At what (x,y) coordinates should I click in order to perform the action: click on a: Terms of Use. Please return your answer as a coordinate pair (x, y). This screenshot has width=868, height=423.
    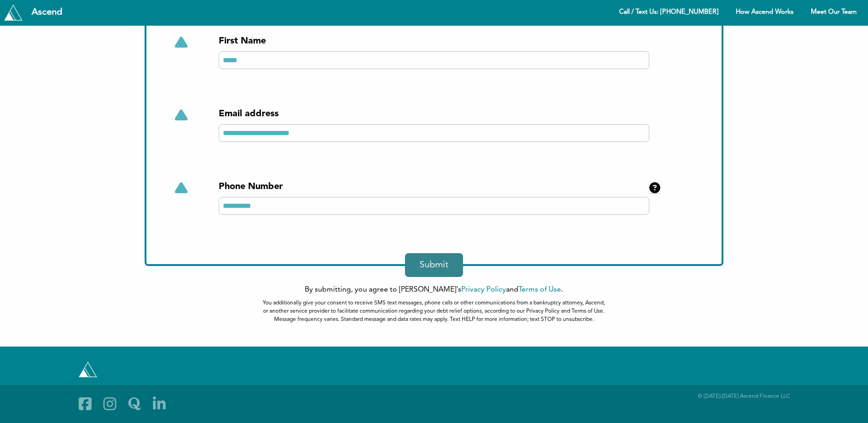
    Looking at the image, I should click on (539, 289).